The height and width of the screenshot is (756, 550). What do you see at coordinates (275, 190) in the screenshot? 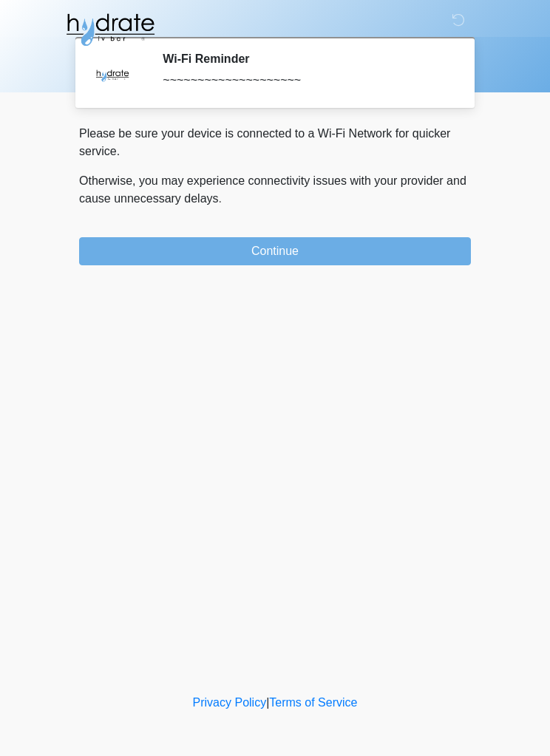
I see `p: Otherwise, you may experience connectivity issues with your provider and cause unnecessary delays` at bounding box center [275, 190].